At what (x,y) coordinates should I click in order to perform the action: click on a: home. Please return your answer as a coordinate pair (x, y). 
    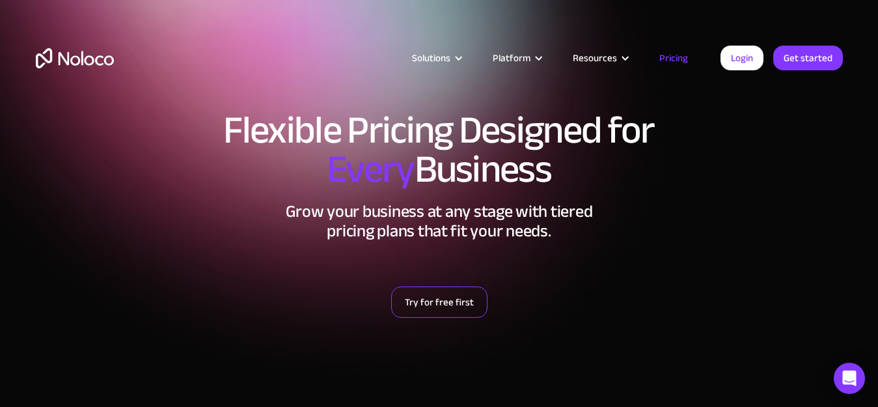
    Looking at the image, I should click on (75, 58).